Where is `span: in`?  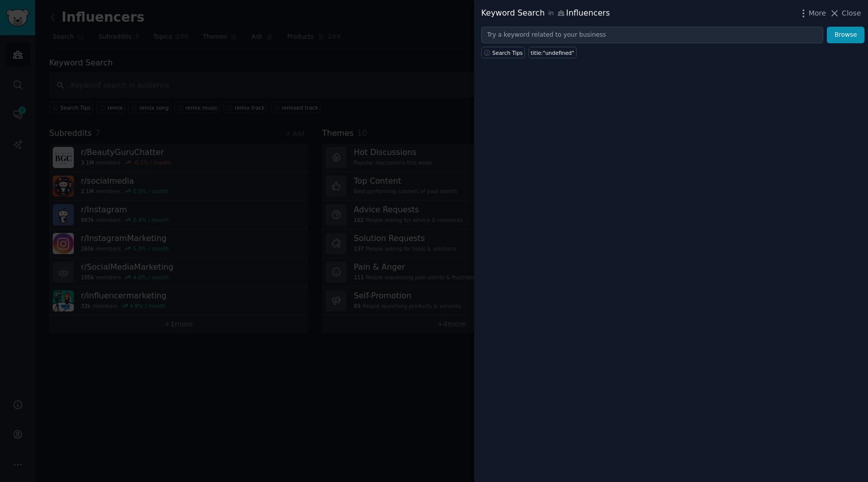 span: in is located at coordinates (550, 13).